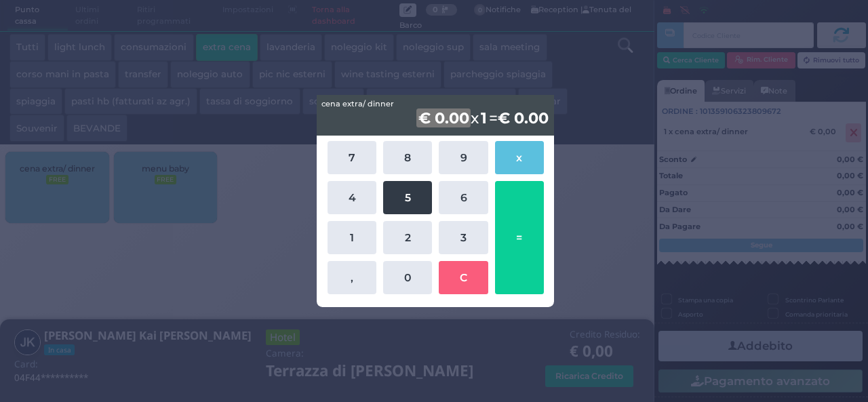 The height and width of the screenshot is (402, 868). Describe the element at coordinates (352, 237) in the screenshot. I see `button: 1` at that location.